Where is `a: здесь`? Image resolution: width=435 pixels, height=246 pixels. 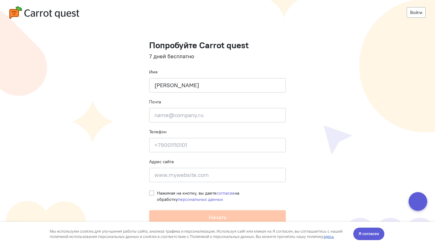
a: здесь is located at coordinates (329, 15).